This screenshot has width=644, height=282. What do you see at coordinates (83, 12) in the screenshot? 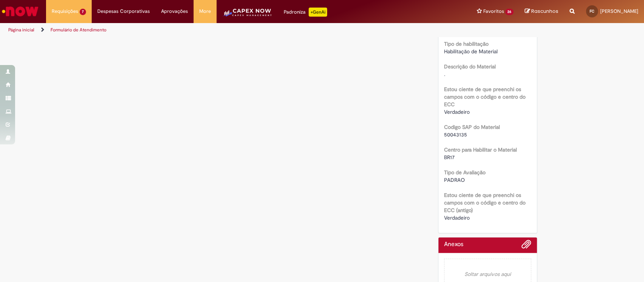
I see `span: 7` at bounding box center [83, 12].